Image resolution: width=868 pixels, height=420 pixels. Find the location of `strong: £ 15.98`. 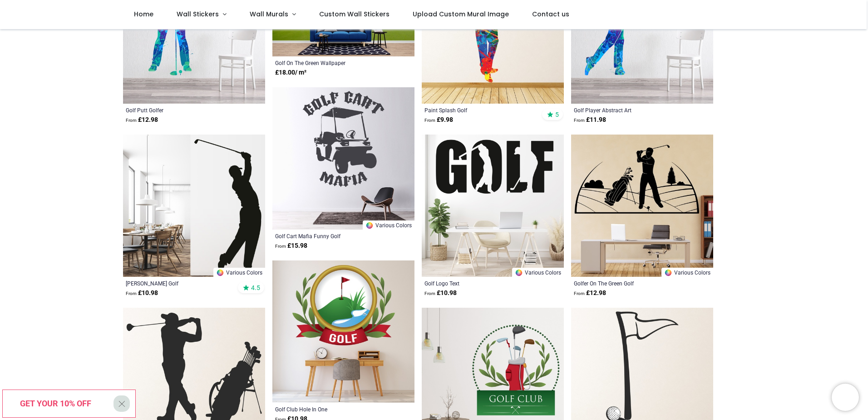

strong: £ 15.98 is located at coordinates (291, 246).